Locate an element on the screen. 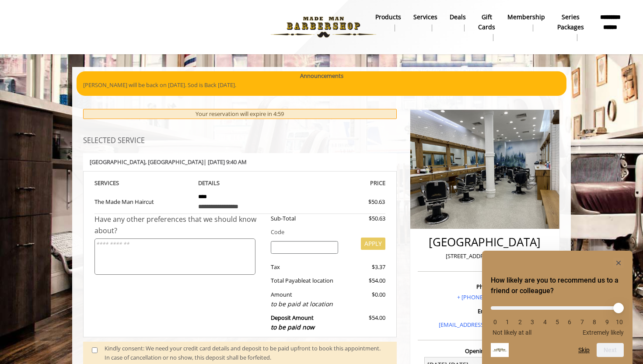 The image size is (643, 364). li: 3 is located at coordinates (532, 322).